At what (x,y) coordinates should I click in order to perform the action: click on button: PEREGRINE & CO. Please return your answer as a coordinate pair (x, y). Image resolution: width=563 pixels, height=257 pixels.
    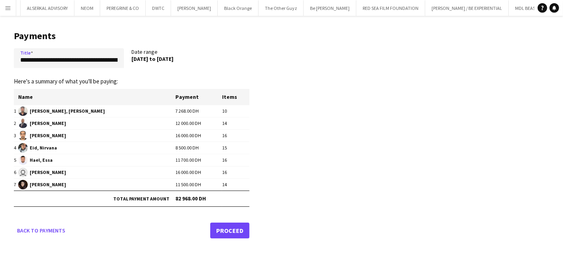
    Looking at the image, I should click on (123, 8).